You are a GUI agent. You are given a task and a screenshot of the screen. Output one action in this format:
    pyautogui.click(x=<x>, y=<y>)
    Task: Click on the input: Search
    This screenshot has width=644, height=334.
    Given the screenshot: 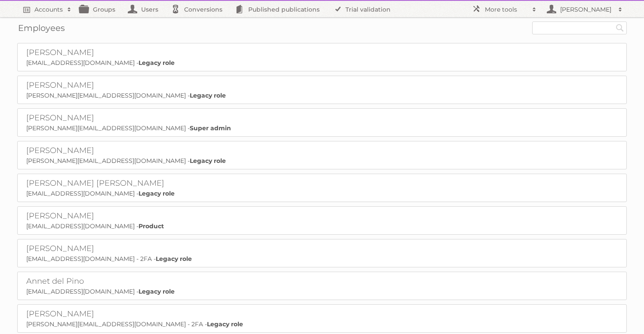 What is the action you would take?
    pyautogui.click(x=620, y=28)
    